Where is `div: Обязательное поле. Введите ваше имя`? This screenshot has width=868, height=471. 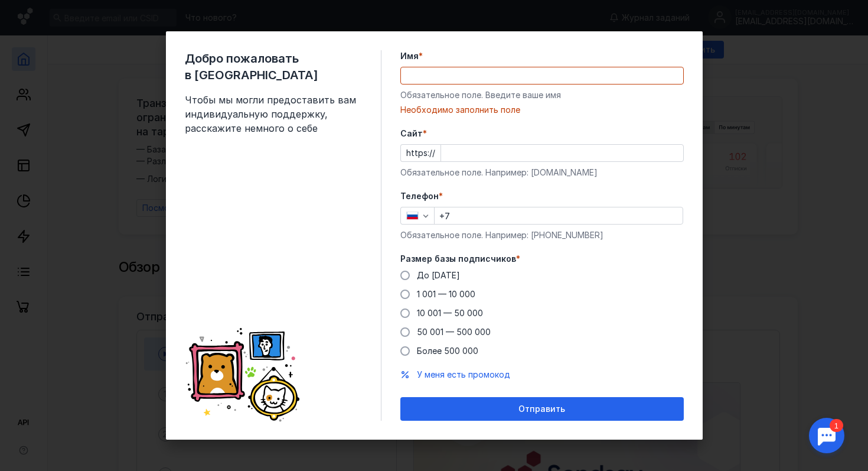 div: Обязательное поле. Введите ваше имя is located at coordinates (542, 95).